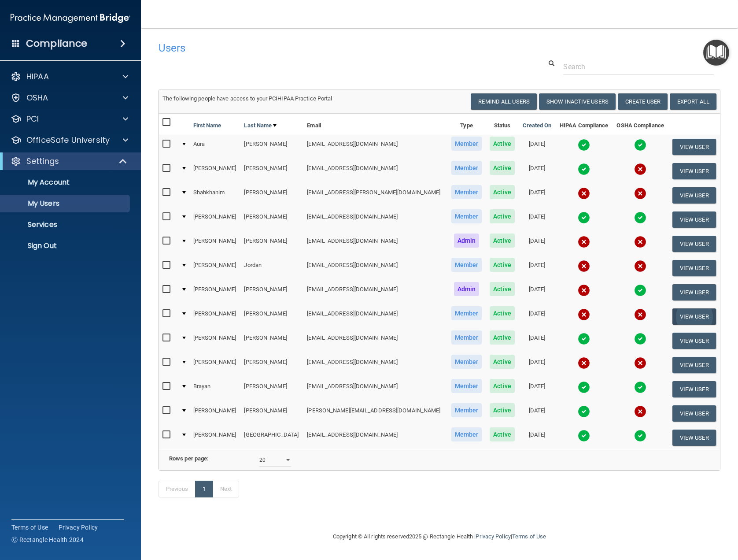 The height and width of the screenshot is (560, 738). I want to click on a: OfficeSafe University, so click(69, 140).